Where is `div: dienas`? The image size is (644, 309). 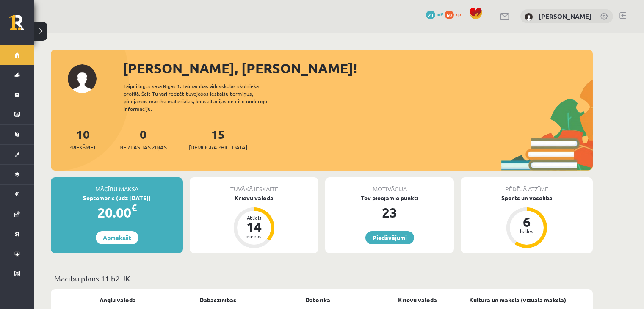 div: dienas is located at coordinates (254, 236).